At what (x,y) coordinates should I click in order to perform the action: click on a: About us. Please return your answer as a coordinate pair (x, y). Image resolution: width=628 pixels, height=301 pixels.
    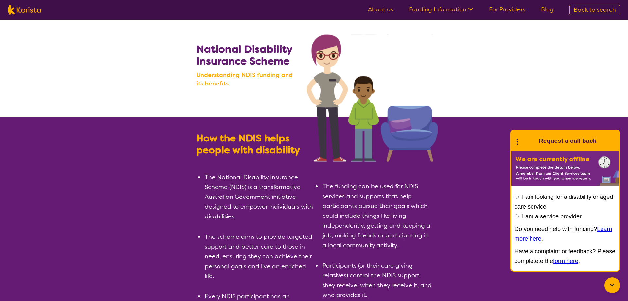
    Looking at the image, I should click on (380, 9).